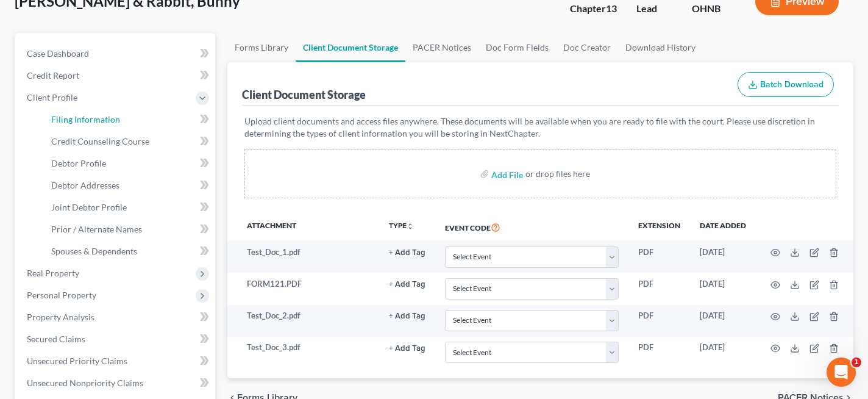 This screenshot has height=399, width=868. What do you see at coordinates (96, 229) in the screenshot?
I see `span: Prior / Alternate Names` at bounding box center [96, 229].